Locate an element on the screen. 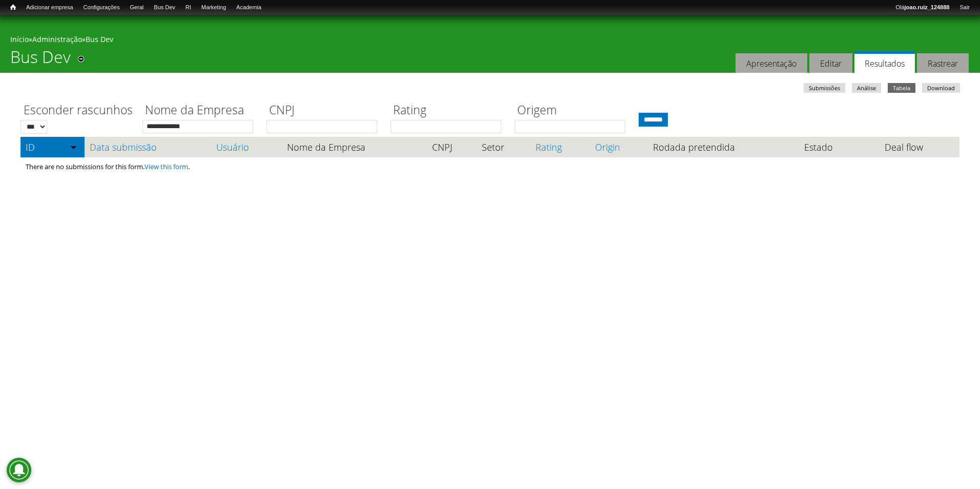 The image size is (980, 489). a: ID is located at coordinates (52, 148).